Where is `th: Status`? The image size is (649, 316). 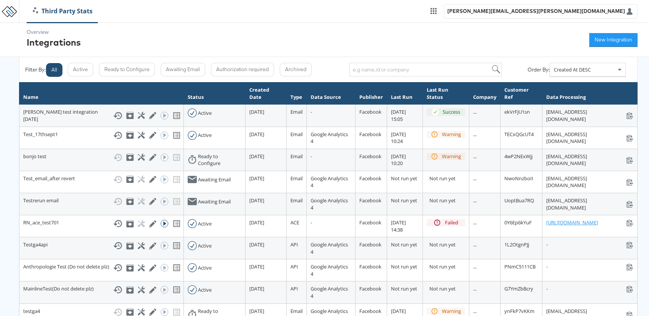
th: Status is located at coordinates (215, 94).